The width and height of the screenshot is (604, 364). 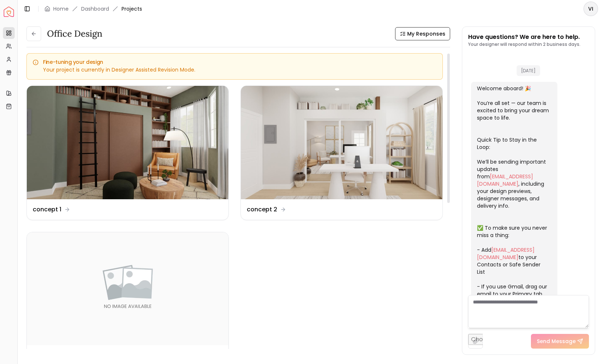 What do you see at coordinates (9, 12) in the screenshot?
I see `img: Spacejoy Logo` at bounding box center [9, 12].